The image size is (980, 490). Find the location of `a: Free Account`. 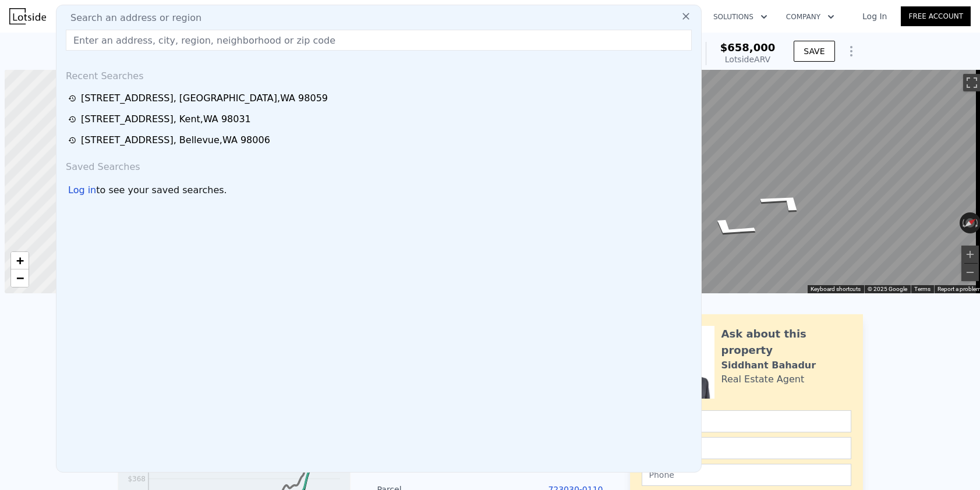

a: Free Account is located at coordinates (936, 16).